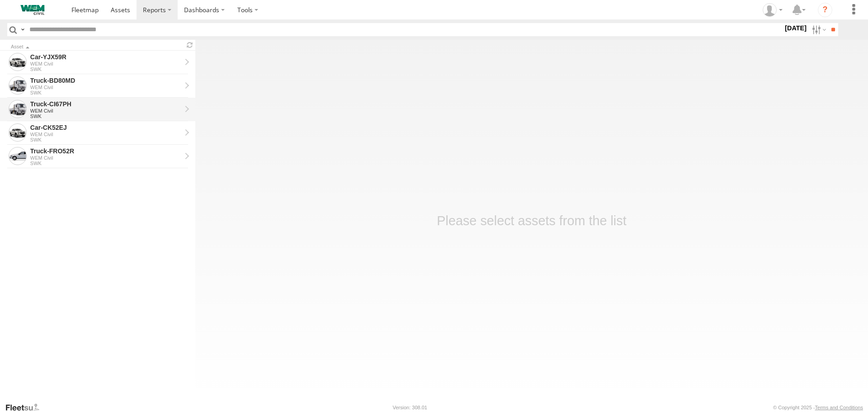  I want to click on a: Terms and Conditions, so click(839, 407).